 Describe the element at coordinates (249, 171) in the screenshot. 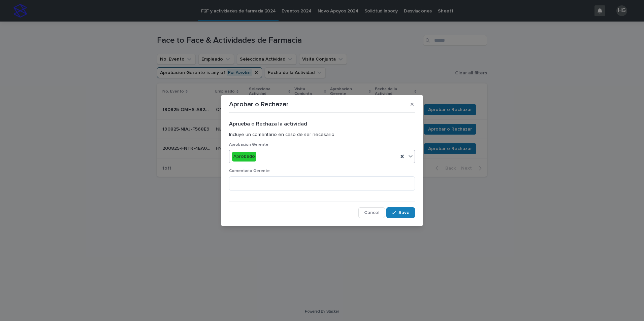

I see `span: Comentario Gerente` at that location.